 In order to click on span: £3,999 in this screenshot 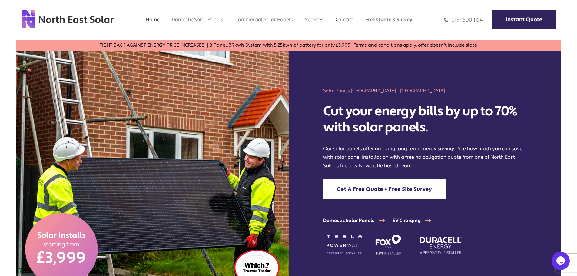, I will do `click(61, 258)`.